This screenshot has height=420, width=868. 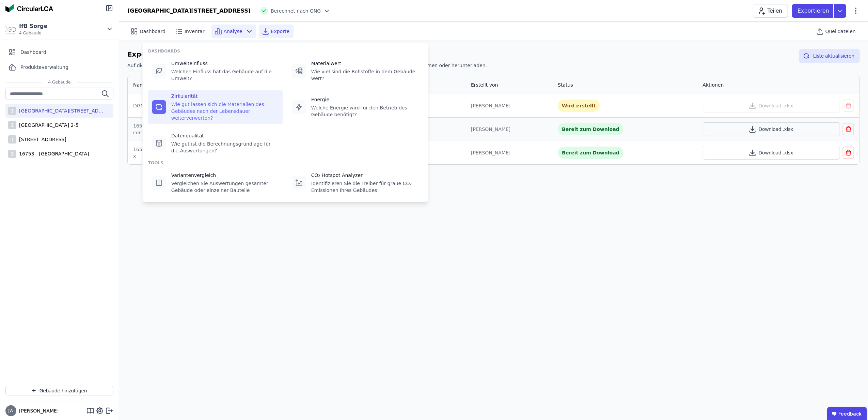 I want to click on button: Liste aktualisieren, so click(x=829, y=56).